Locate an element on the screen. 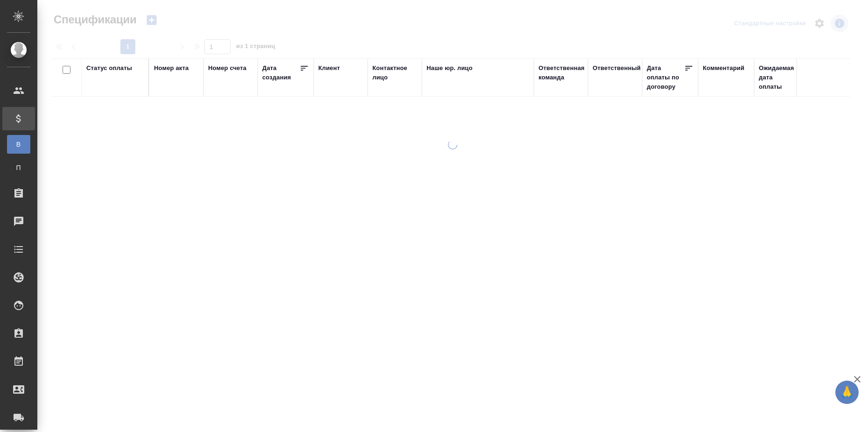 The image size is (868, 432). div: Контактное лицо is located at coordinates (395, 73).